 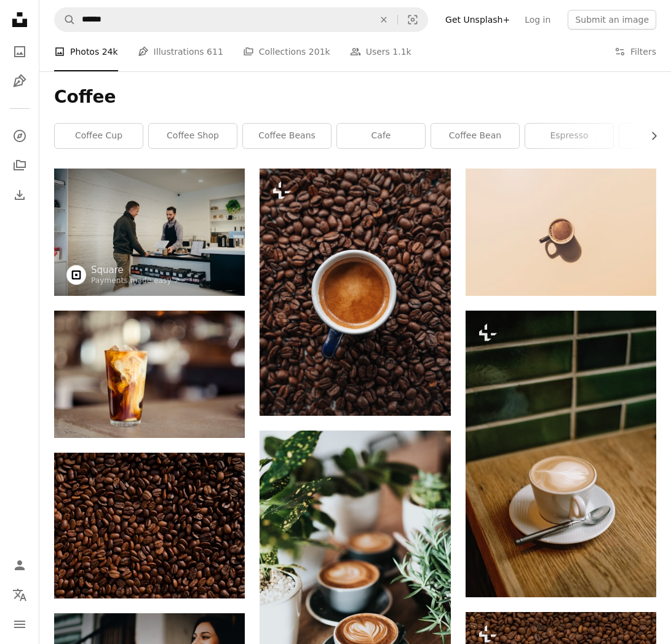 What do you see at coordinates (381, 136) in the screenshot?
I see `a: cafe` at bounding box center [381, 136].